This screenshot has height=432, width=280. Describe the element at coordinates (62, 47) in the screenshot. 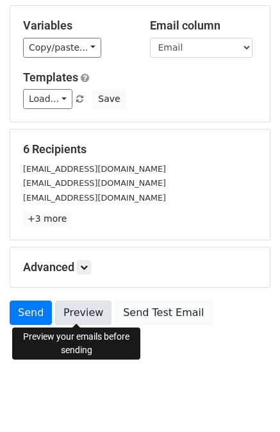

I see `a: Copy/paste...` at that location.